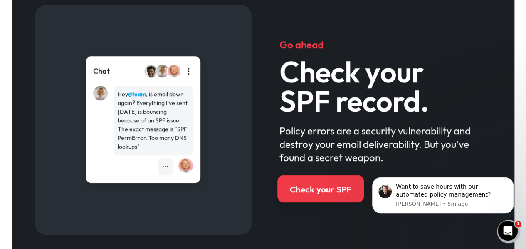 The height and width of the screenshot is (249, 526). I want to click on div: Want to save hours with our automated policy management?, so click(92, 21).